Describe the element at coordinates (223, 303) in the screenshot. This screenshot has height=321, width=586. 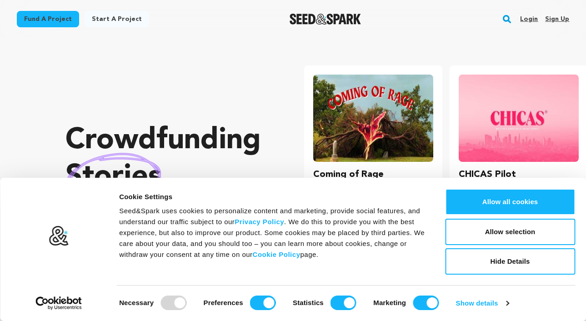
I see `strong: Preferences` at that location.